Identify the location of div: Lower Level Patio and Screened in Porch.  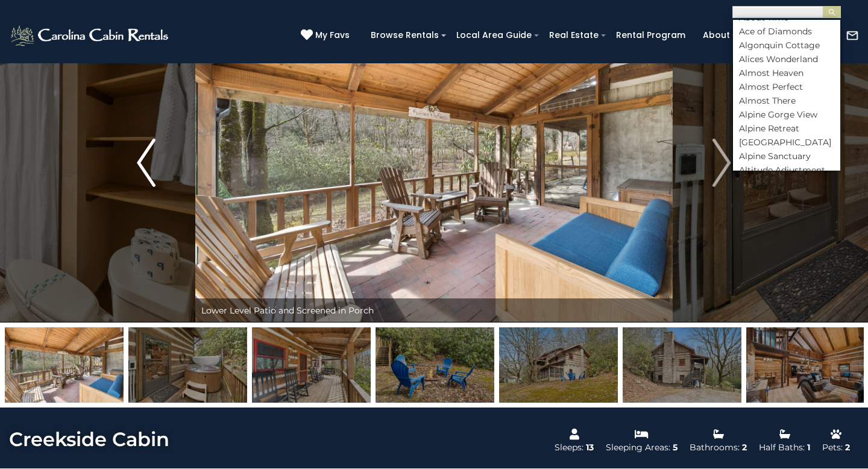
(434, 311).